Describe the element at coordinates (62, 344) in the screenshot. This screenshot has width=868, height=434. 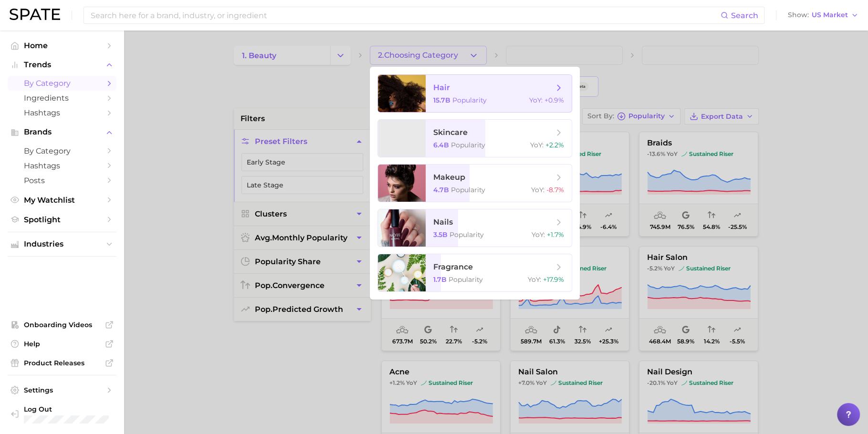
I see `a: Help` at that location.